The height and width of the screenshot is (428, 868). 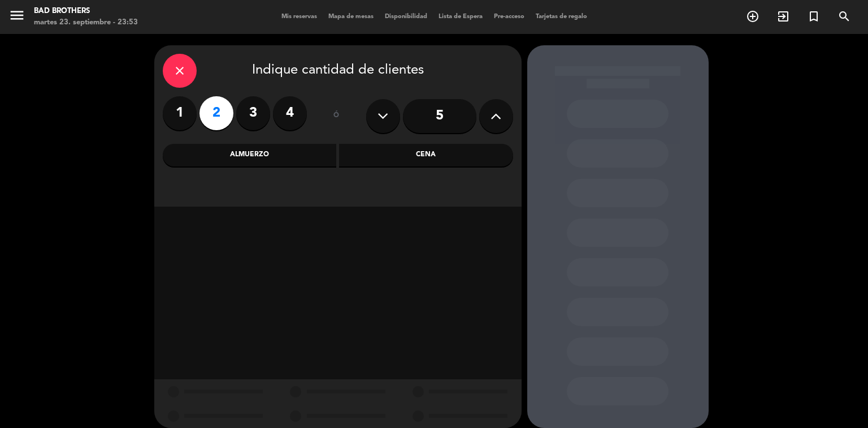 I want to click on label: 4, so click(x=290, y=113).